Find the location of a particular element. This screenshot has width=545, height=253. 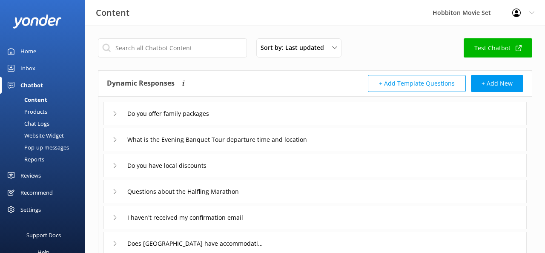

h3: Content is located at coordinates (112, 13).